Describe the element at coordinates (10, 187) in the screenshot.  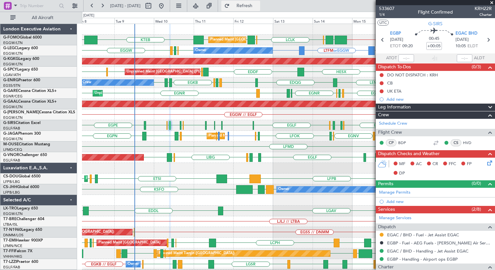
I see `span: CS-JHH` at that location.